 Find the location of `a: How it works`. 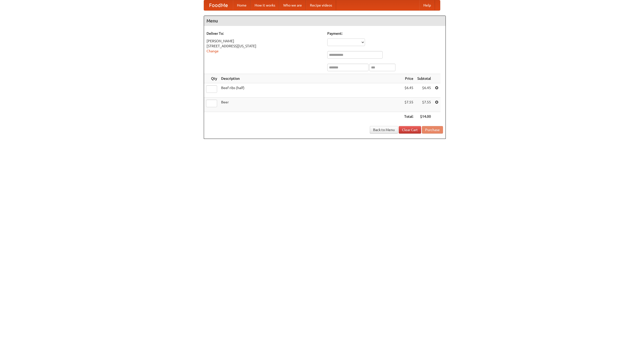

a: How it works is located at coordinates (265, 5).